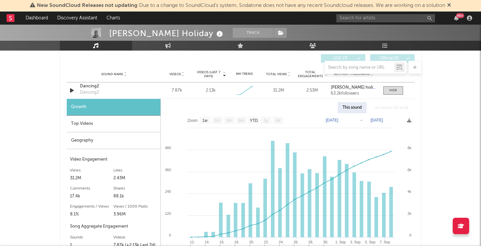 This screenshot has height=246, width=481. I want to click on a: Charts, so click(113, 18).